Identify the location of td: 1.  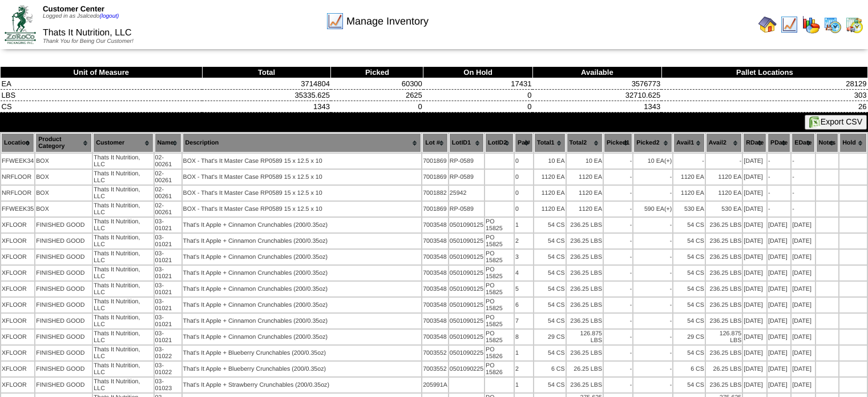
(523, 353).